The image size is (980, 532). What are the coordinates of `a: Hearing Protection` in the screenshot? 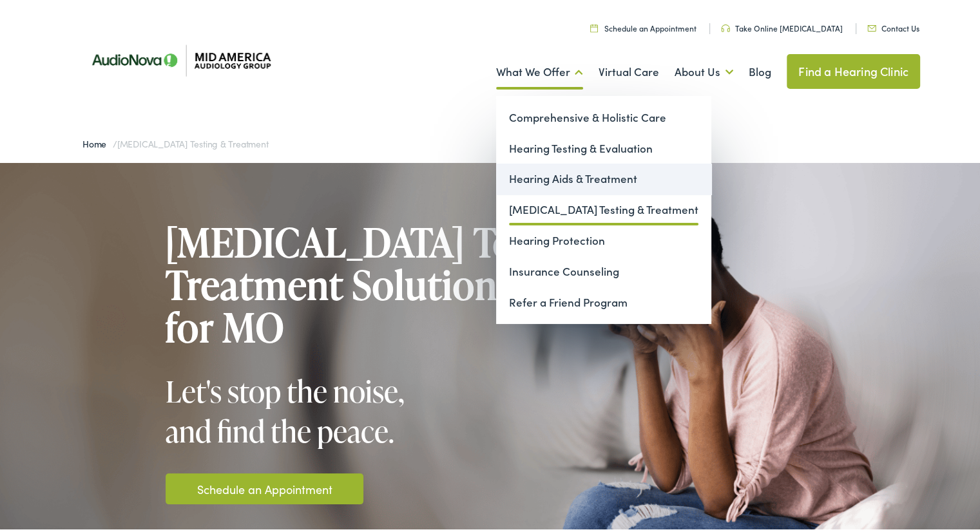 It's located at (603, 238).